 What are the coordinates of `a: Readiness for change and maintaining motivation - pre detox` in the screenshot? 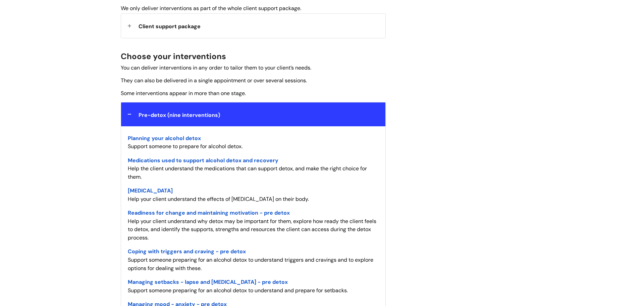 It's located at (209, 212).